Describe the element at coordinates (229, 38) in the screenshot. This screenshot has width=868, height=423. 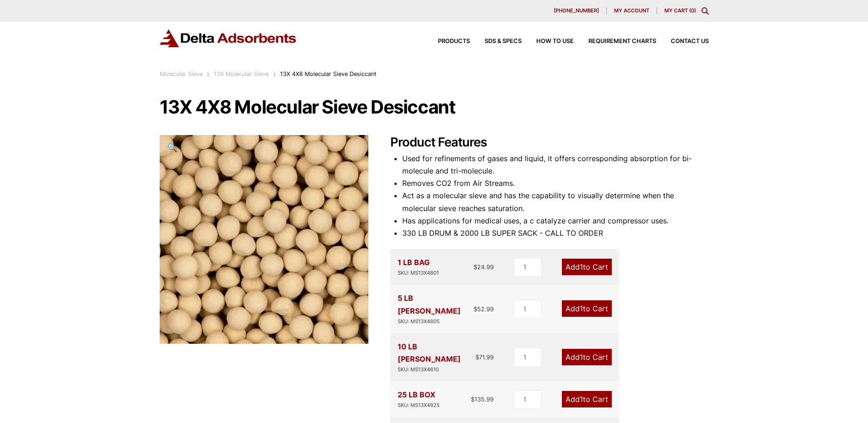
I see `img: Delta Adsorbents` at that location.